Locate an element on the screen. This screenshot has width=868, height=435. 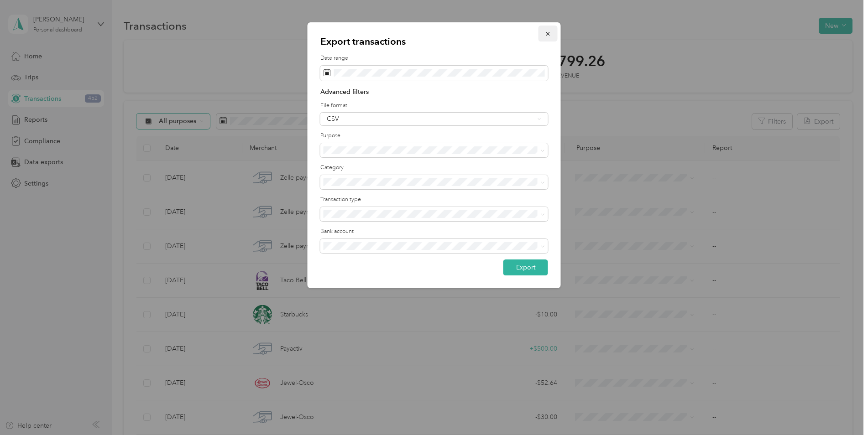
label: Bank account is located at coordinates (434, 232).